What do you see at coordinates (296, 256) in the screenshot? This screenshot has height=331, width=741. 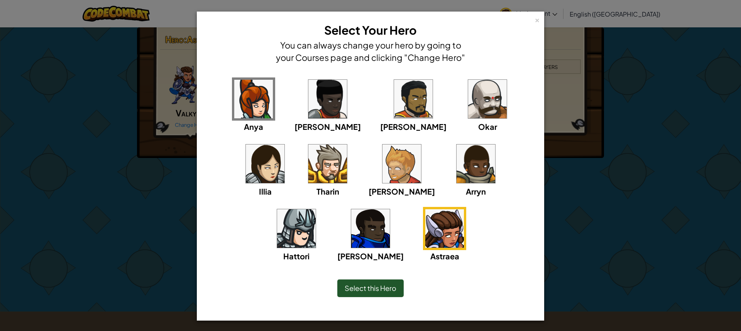 I see `span: Hattori` at bounding box center [296, 256].